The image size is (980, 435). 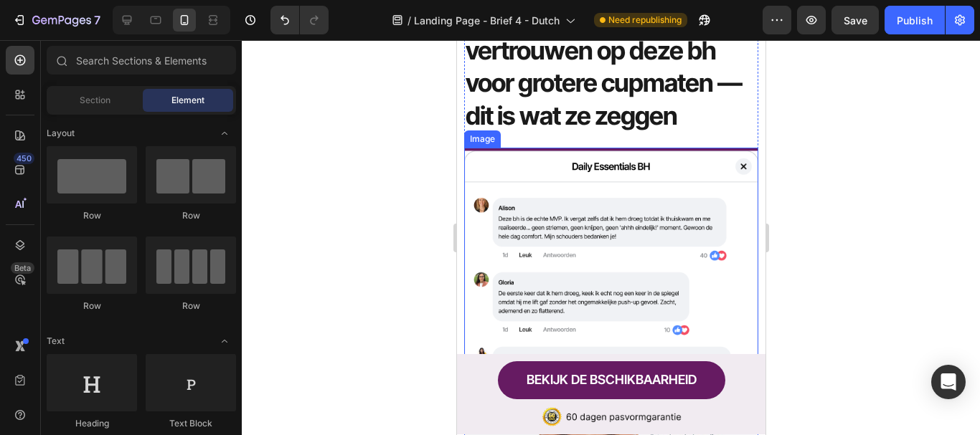 What do you see at coordinates (191, 424) in the screenshot?
I see `div: Text Block` at bounding box center [191, 424].